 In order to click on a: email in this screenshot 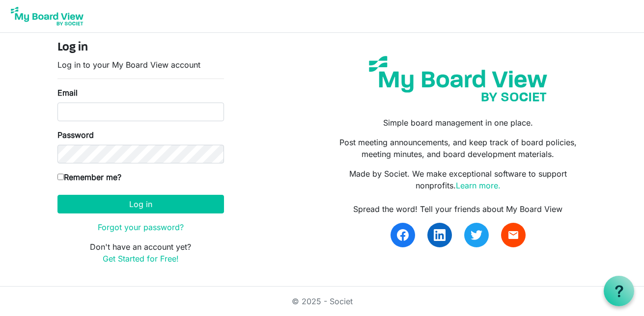, I will do `click(513, 235)`.